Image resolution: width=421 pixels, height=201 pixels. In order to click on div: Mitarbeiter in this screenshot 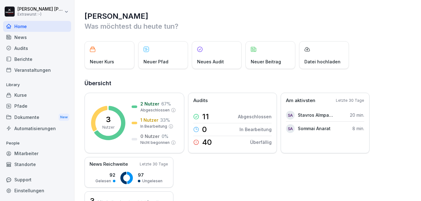, I will do `click(37, 153)`.